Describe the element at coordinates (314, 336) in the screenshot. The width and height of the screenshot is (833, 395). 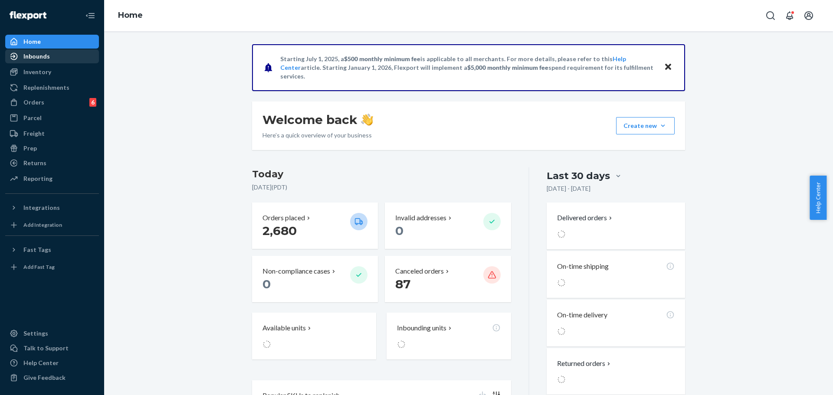
I see `button: Available units` at that location.